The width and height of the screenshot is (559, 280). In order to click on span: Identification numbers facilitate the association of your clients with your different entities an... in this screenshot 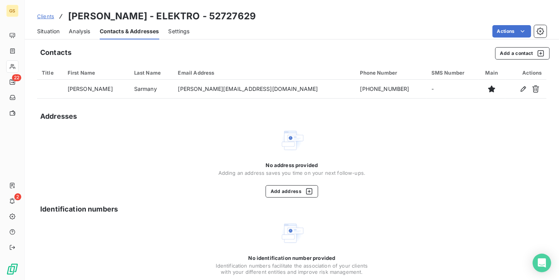, I will do `click(292, 269)`.